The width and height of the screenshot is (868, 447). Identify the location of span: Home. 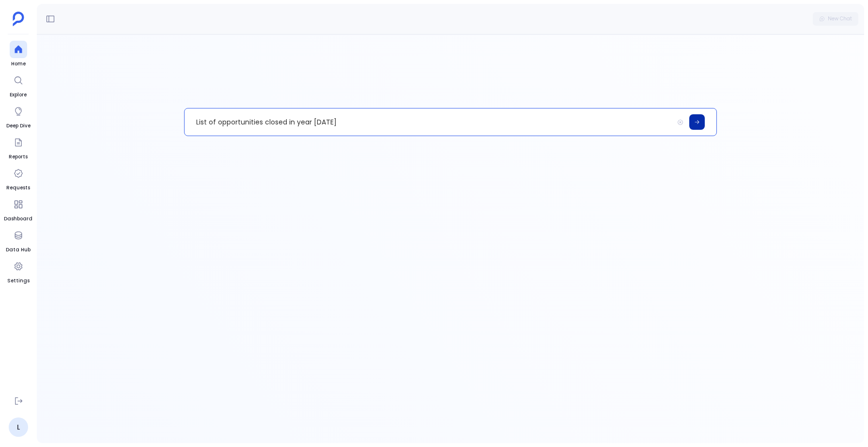
(18, 64).